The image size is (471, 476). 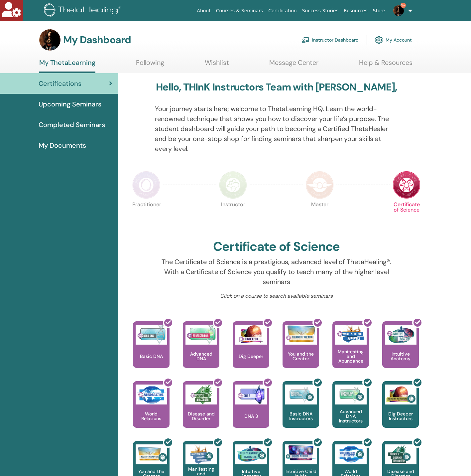 I want to click on img: cog.svg, so click(x=379, y=40).